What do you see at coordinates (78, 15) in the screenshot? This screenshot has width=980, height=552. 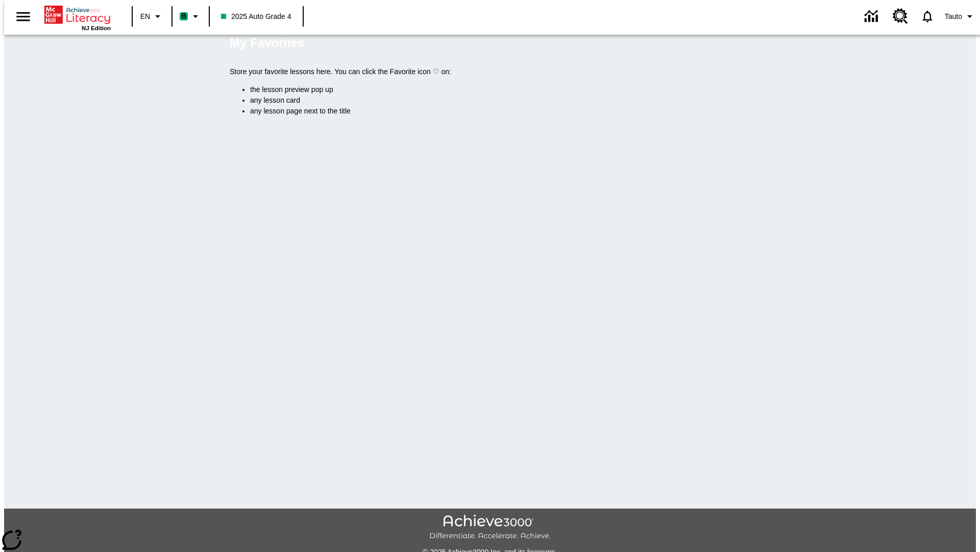 I see `a: Home` at bounding box center [78, 15].